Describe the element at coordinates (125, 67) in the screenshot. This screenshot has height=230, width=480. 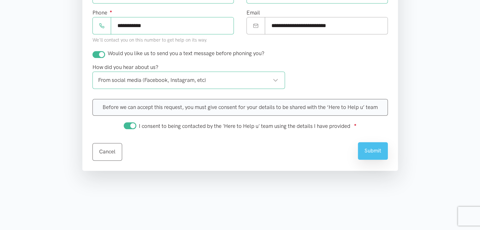
I see `label: How did you hear about us?` at that location.